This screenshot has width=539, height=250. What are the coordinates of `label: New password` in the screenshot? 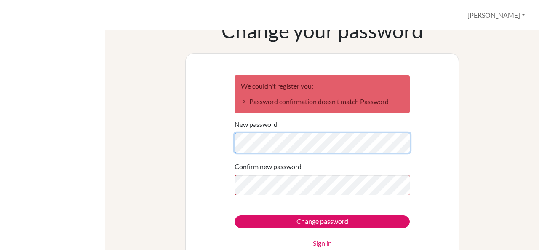 It's located at (256, 124).